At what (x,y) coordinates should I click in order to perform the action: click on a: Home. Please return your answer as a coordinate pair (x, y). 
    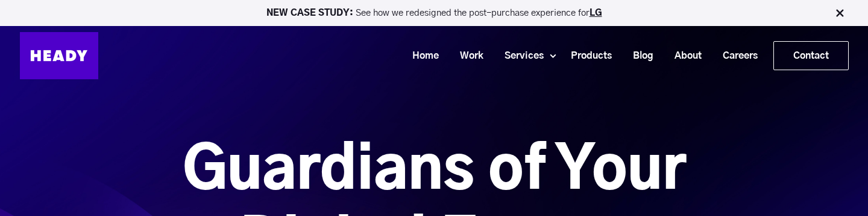
    Looking at the image, I should click on (421, 55).